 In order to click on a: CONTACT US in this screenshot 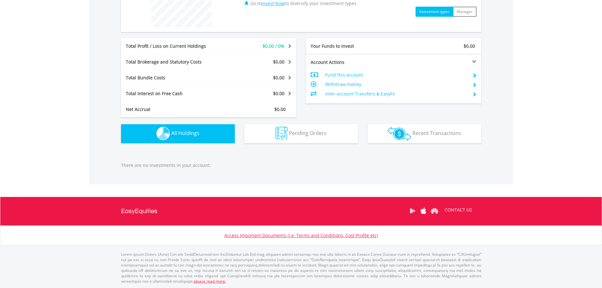, I will do `click(458, 210)`.